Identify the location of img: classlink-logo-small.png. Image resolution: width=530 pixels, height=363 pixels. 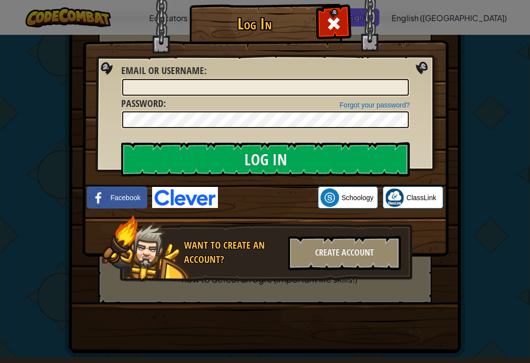
(394, 198).